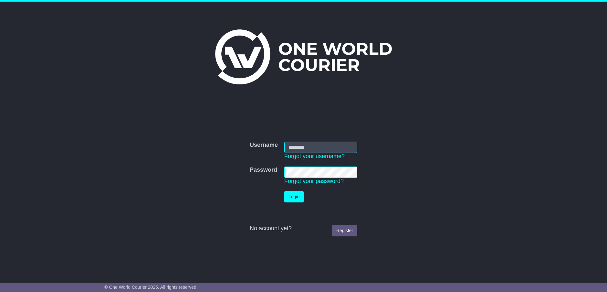  Describe the element at coordinates (314, 156) in the screenshot. I see `a: Forgot your username?` at that location.